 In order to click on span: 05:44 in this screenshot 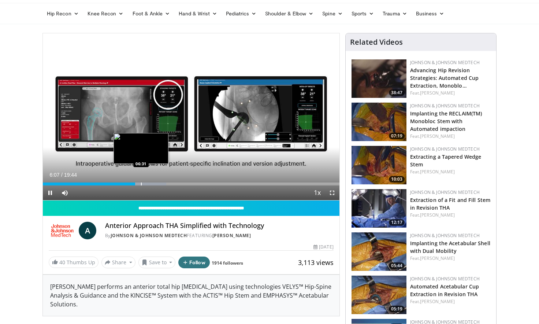, I will do `click(397, 266)`.